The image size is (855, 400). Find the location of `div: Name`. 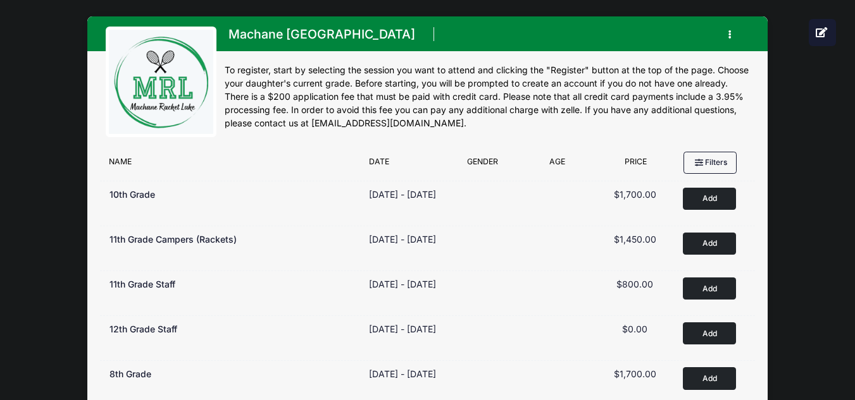

div: Name is located at coordinates (232, 165).